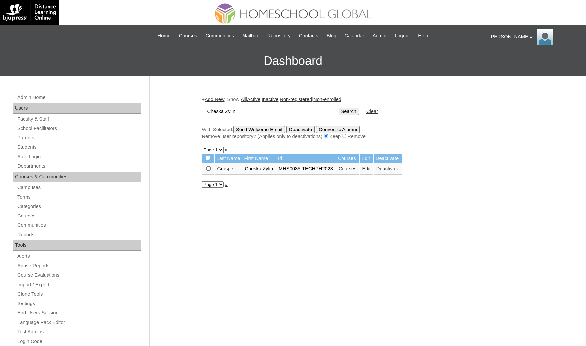 The height and width of the screenshot is (346, 586). I want to click on a: Active, so click(254, 99).